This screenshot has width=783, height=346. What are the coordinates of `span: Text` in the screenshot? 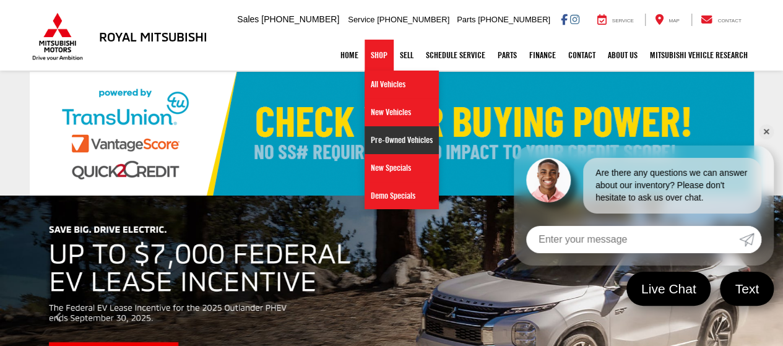 It's located at (746, 288).